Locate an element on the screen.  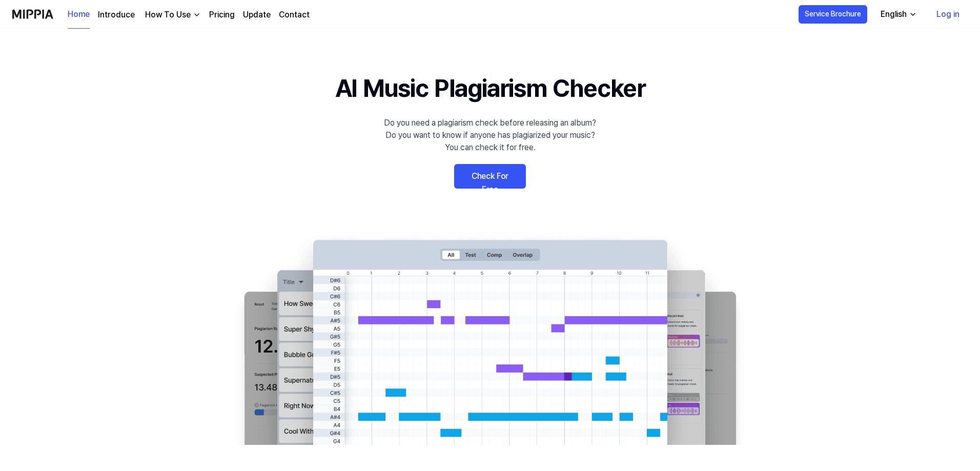
a: Pricing is located at coordinates (222, 15).